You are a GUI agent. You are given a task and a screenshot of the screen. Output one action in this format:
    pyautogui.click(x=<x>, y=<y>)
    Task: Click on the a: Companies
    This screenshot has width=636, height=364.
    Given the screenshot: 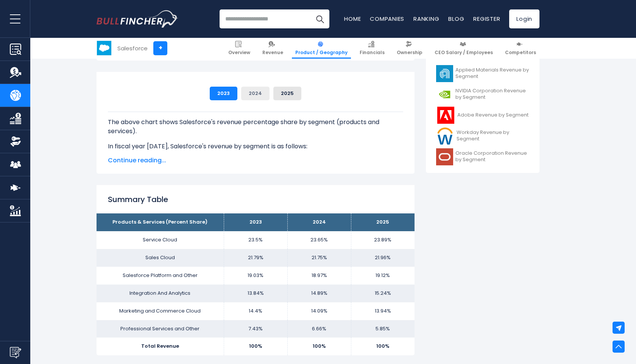 What is the action you would take?
    pyautogui.click(x=387, y=19)
    